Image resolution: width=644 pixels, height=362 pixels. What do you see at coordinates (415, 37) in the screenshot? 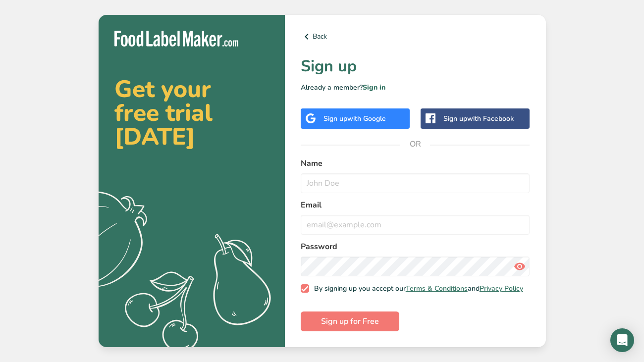
I see `a: Back` at bounding box center [415, 37].